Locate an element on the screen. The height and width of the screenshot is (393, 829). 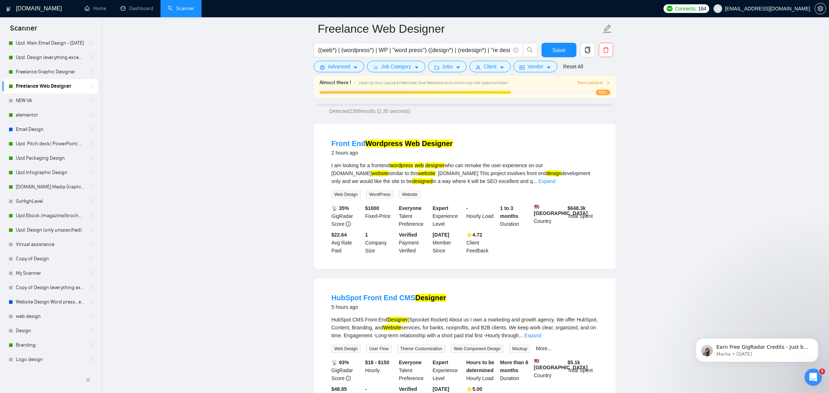
div: Talent Preference is located at coordinates (414, 370).